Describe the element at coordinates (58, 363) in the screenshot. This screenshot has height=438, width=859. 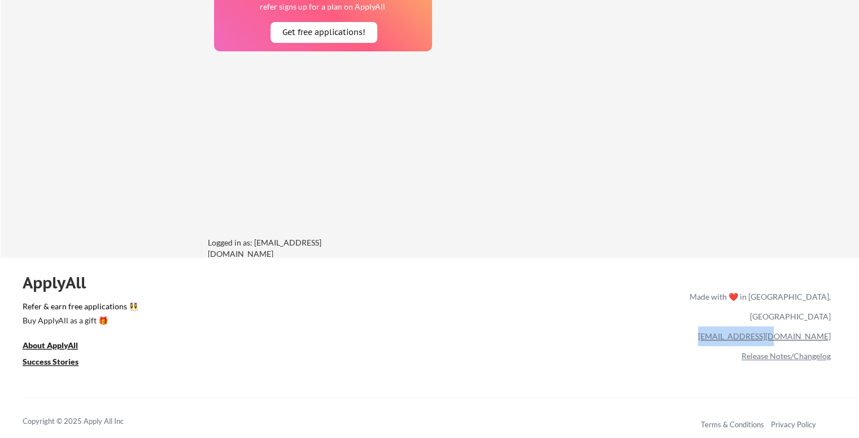
I see `a: Success Stories` at that location.